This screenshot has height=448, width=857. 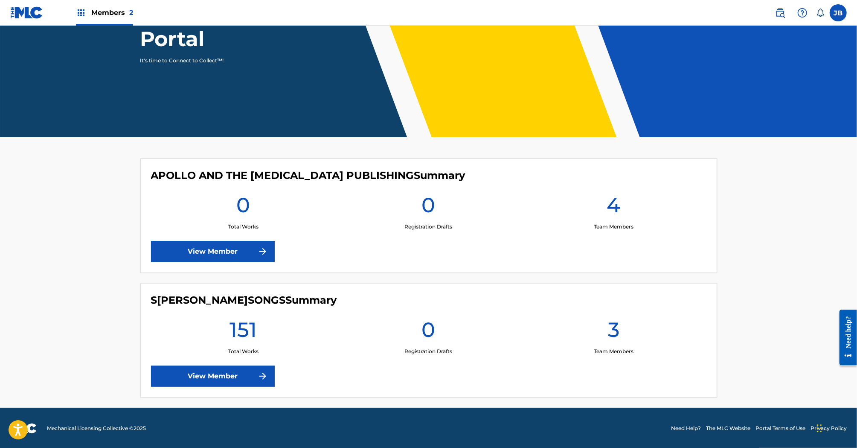 What do you see at coordinates (728, 428) in the screenshot?
I see `a: The MLC Website` at bounding box center [728, 428].